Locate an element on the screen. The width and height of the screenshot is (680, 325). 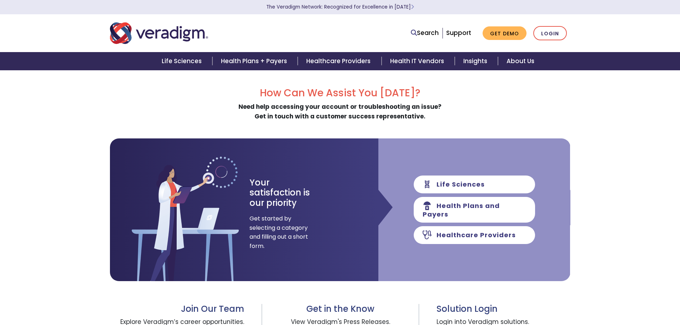
a: Health Plans + Payers is located at coordinates (255, 61).